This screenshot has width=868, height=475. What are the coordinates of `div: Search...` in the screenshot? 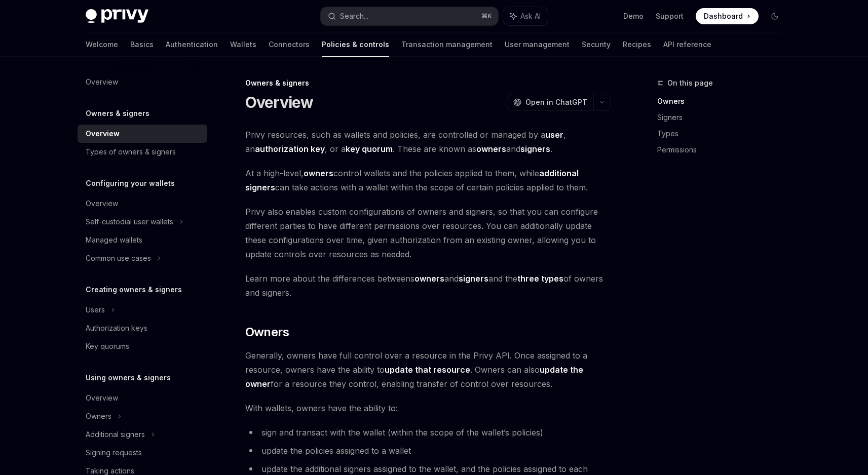 It's located at (354, 16).